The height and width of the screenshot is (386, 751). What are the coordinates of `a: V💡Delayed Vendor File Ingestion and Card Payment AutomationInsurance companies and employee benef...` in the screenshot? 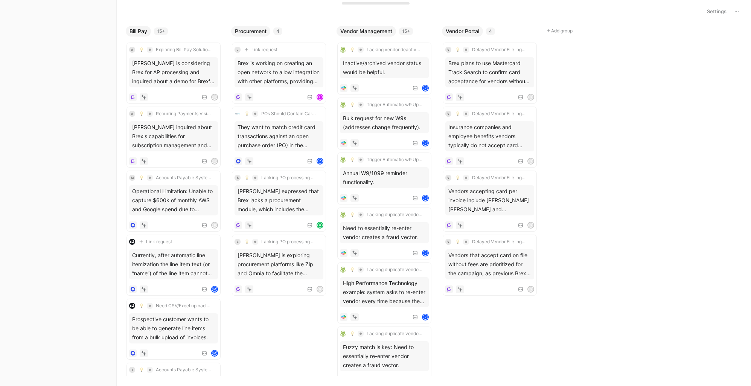 It's located at (490, 137).